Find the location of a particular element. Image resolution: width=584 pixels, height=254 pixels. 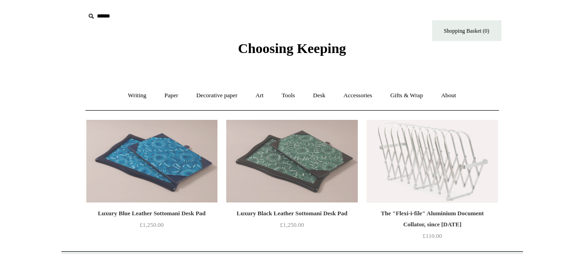

img: Luxury Blue Leather Sottomani Desk Pad is located at coordinates (152, 161).